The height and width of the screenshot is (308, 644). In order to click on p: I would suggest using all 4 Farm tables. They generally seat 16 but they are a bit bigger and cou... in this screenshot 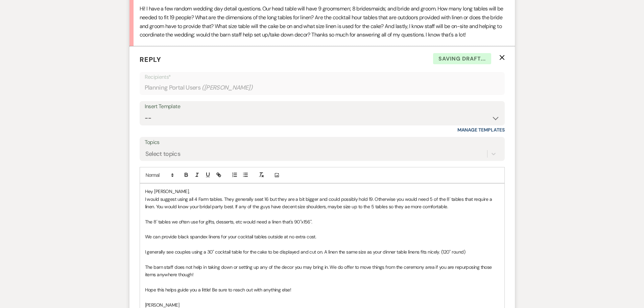, I will do `click(322, 203)`.